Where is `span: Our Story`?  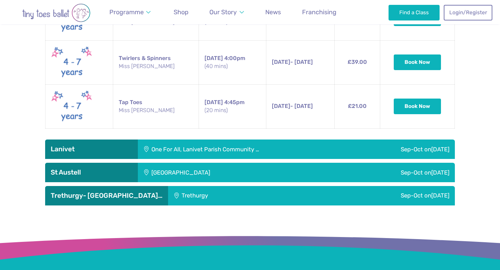 span: Our Story is located at coordinates (223, 12).